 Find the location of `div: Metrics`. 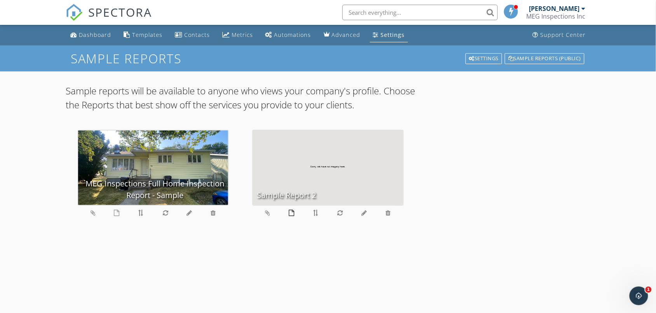

div: Metrics is located at coordinates (242, 35).